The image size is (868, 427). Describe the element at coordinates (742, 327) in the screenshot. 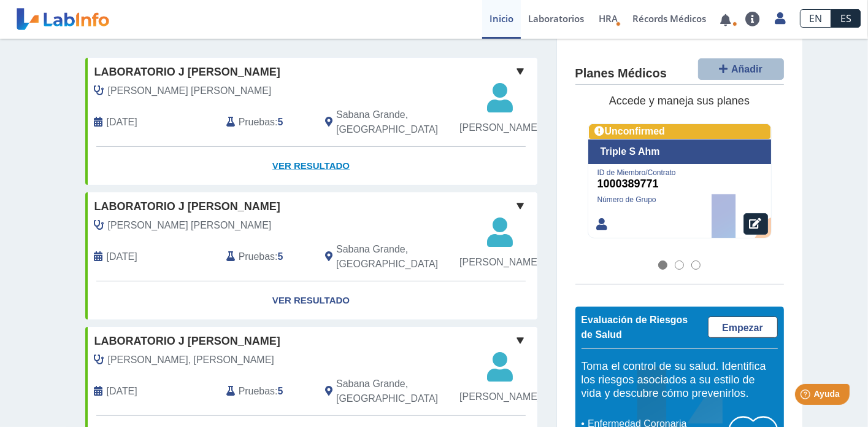

I see `span: Empezar` at that location.